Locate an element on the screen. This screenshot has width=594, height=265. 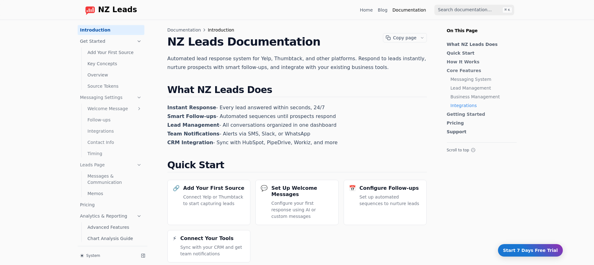
a: ⚡Connect Your ToolsSync with your CRM and get team notifications is located at coordinates (209, 246).